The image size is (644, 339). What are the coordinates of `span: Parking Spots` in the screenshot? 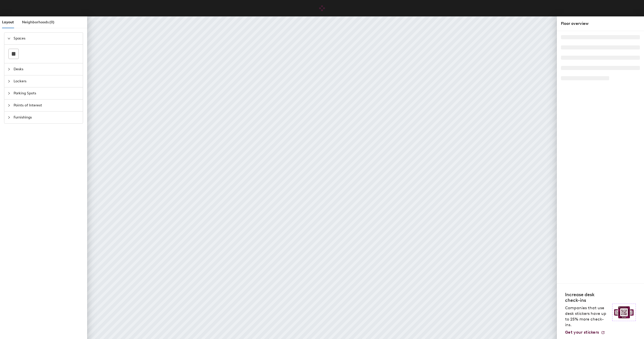 It's located at (47, 93).